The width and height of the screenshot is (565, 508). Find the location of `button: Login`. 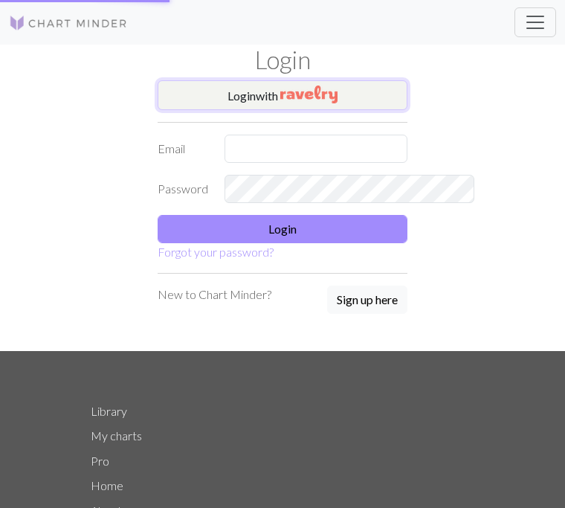

button: Login is located at coordinates (283, 229).